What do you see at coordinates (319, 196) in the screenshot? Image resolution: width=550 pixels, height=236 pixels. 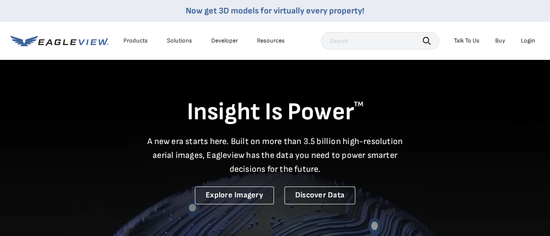 I see `a: Discover Data` at bounding box center [319, 196].